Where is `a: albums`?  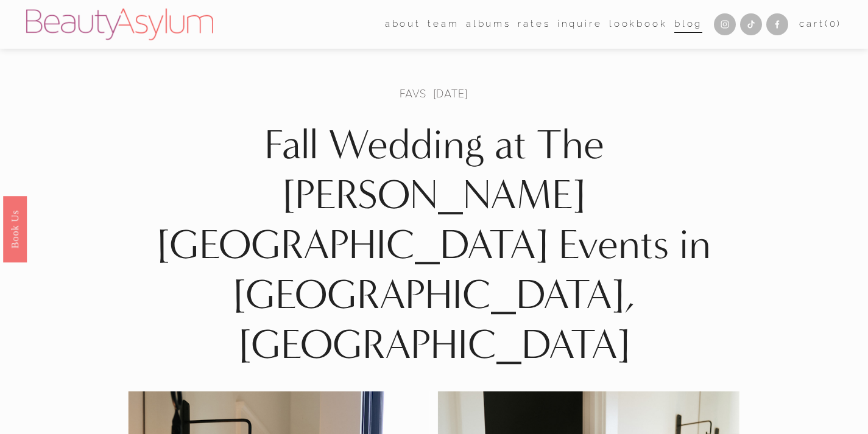
a: albums is located at coordinates (488, 24).